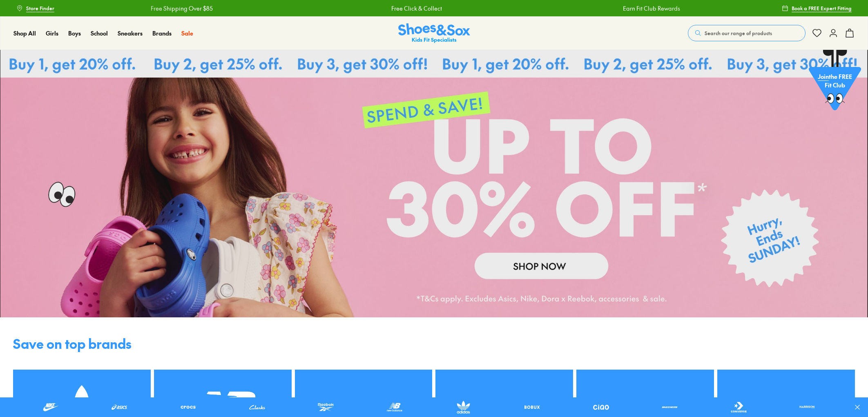  I want to click on a: Free Click & Collect, so click(415, 8).